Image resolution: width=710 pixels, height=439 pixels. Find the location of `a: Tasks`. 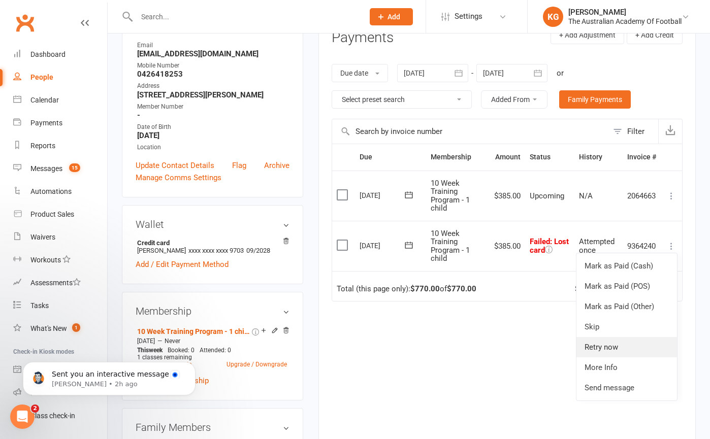

a: Tasks is located at coordinates (60, 306).